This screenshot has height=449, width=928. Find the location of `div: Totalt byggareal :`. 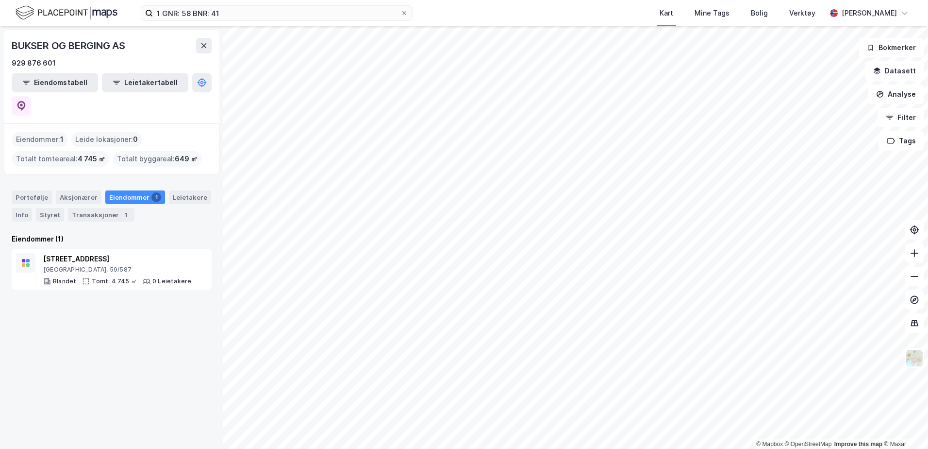

div: Totalt byggareal : is located at coordinates (157, 159).